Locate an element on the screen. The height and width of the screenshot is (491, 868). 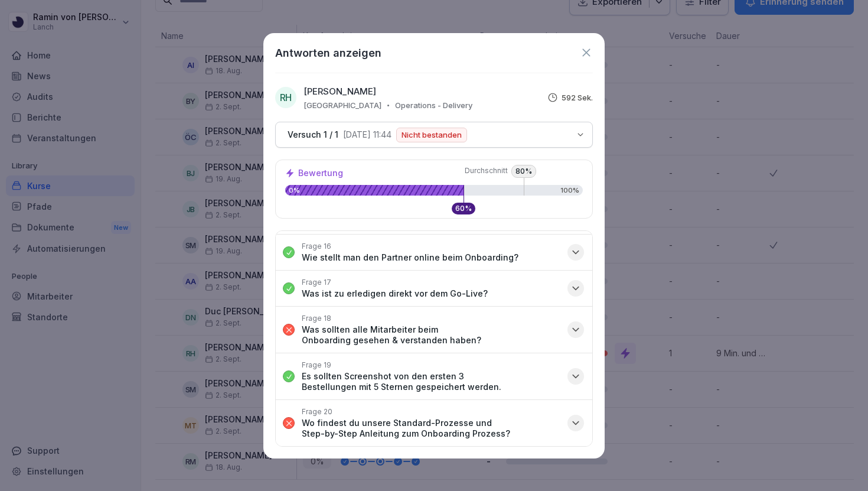
p: Operations - Delivery is located at coordinates (433, 105).